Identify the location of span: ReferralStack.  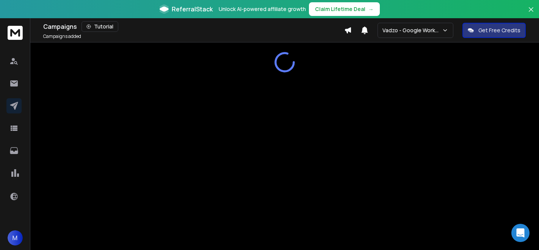
(192, 9).